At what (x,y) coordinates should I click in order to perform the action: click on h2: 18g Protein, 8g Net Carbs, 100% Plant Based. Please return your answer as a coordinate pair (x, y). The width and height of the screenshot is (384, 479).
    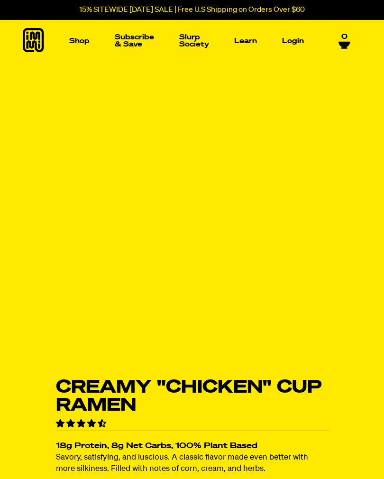
    Looking at the image, I should click on (192, 446).